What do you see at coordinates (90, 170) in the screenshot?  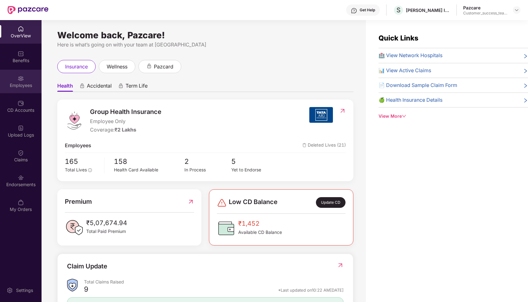 I see `span: info-circle` at bounding box center [90, 170].